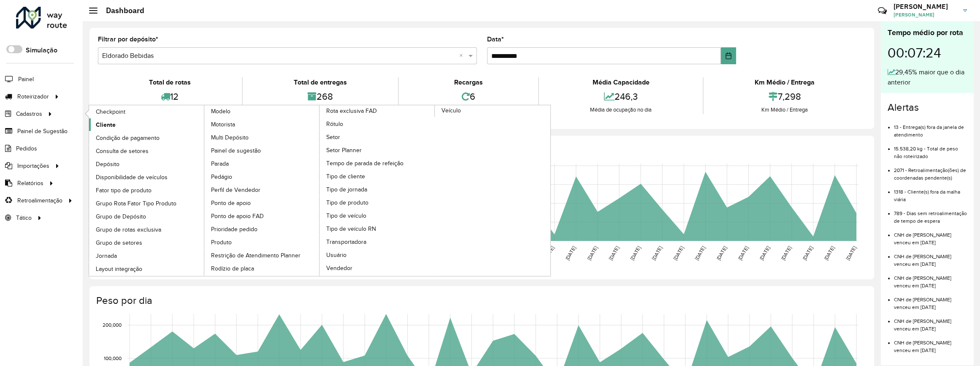  I want to click on li: 15.538,20 kg - Total de peso não roteirizado, so click(930, 149).